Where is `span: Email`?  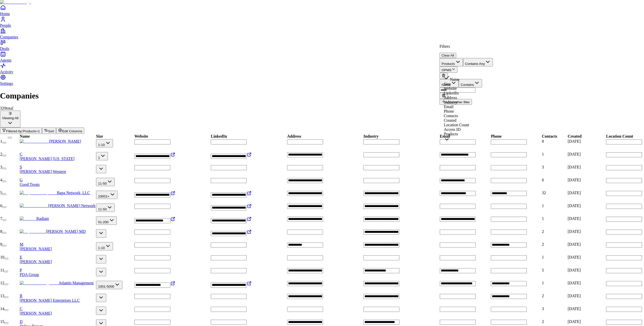 span: Email is located at coordinates (448, 107).